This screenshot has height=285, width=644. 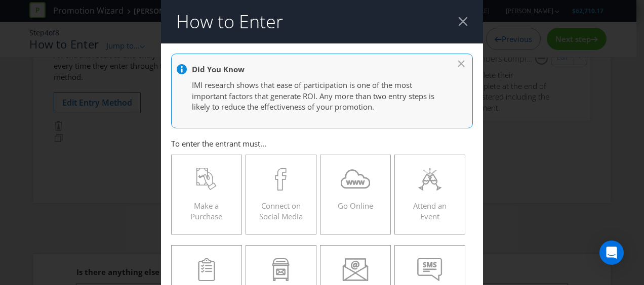 I want to click on span: Make a Purchase, so click(x=206, y=211).